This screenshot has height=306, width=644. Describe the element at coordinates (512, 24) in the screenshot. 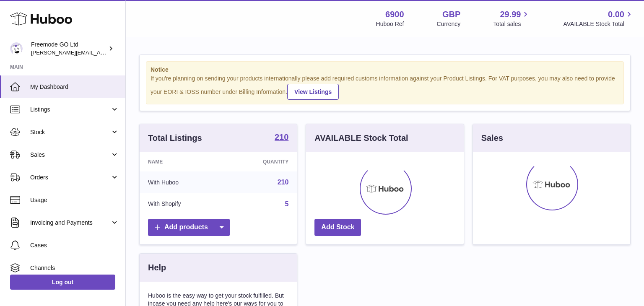

I see `span: Total sales` at that location.